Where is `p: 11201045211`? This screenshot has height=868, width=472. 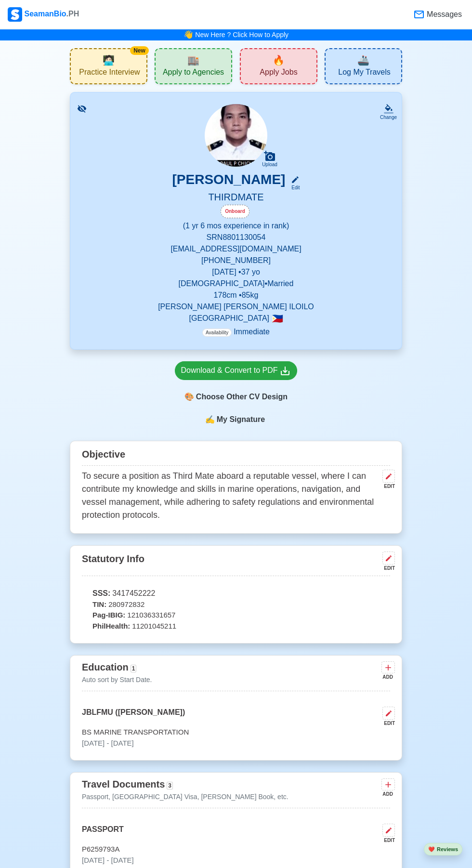
p: 11201045211 is located at coordinates (236, 626).